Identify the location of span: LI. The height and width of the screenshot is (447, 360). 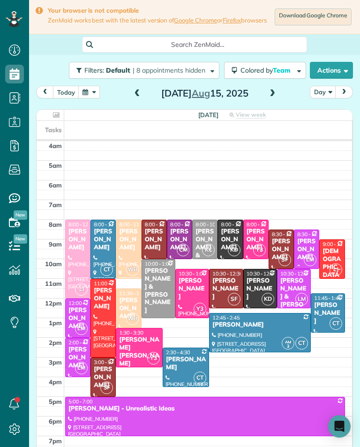
(81, 289).